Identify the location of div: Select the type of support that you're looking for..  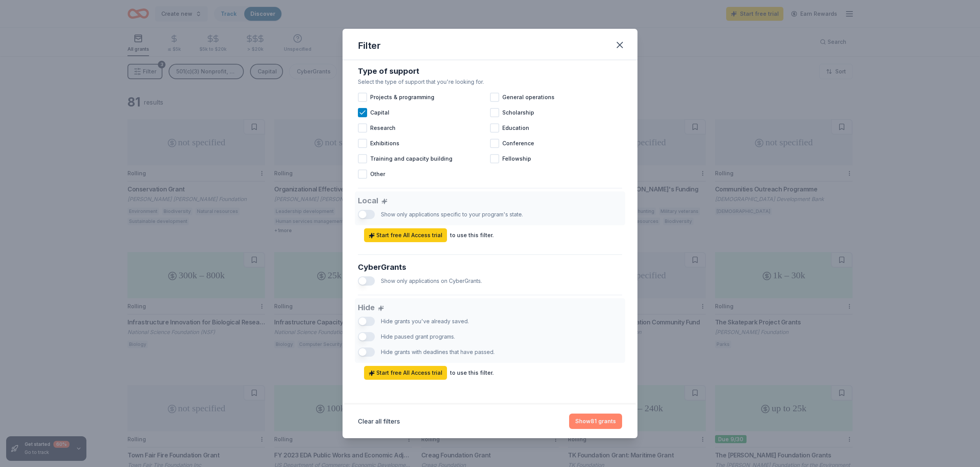
(490, 82).